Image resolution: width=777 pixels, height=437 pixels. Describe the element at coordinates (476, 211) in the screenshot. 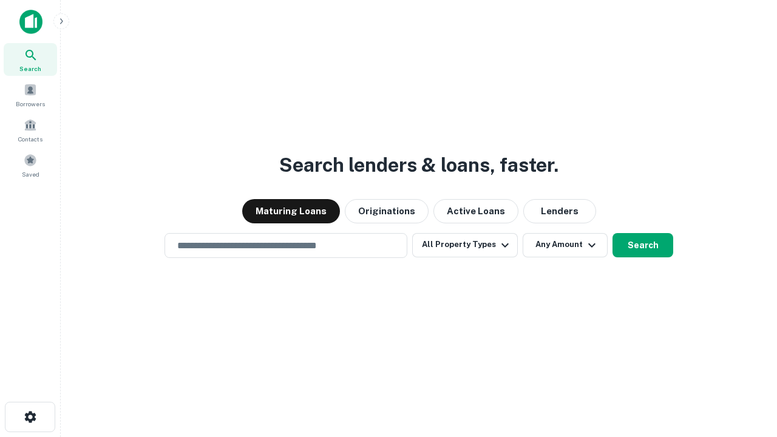

I see `button: Active Loans` at that location.